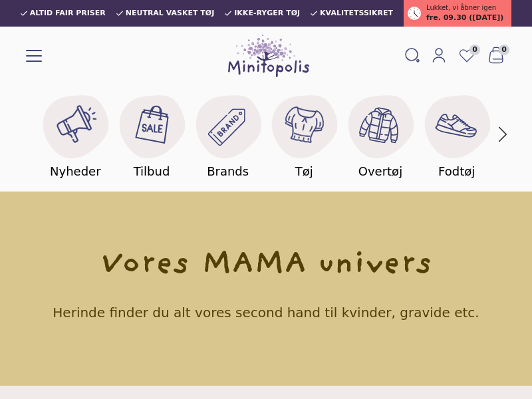  I want to click on a: 0, so click(466, 56).